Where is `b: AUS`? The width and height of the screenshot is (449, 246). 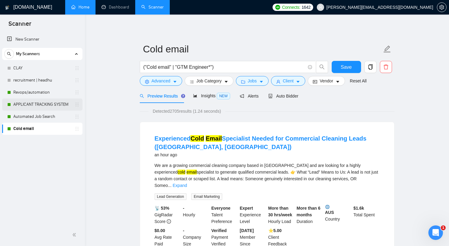
b: AUS is located at coordinates (338, 210).